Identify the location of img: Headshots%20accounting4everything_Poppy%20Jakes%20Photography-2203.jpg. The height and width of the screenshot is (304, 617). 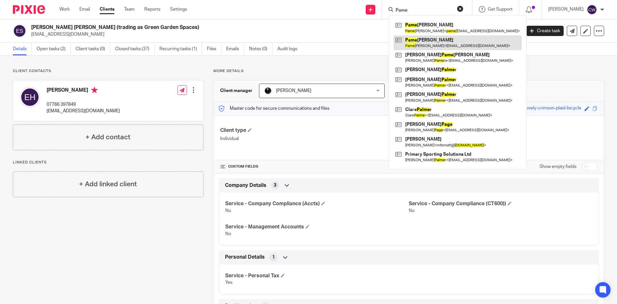
(268, 91).